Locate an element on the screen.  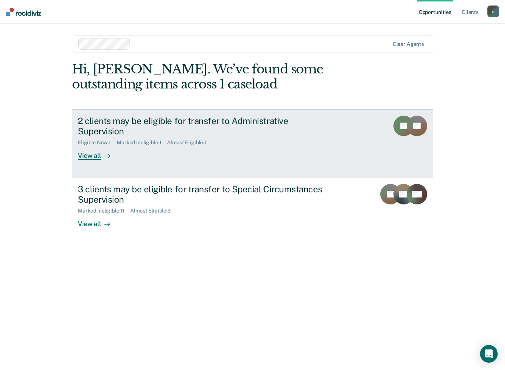
div: Almost Eligible : 1 is located at coordinates (189, 142).